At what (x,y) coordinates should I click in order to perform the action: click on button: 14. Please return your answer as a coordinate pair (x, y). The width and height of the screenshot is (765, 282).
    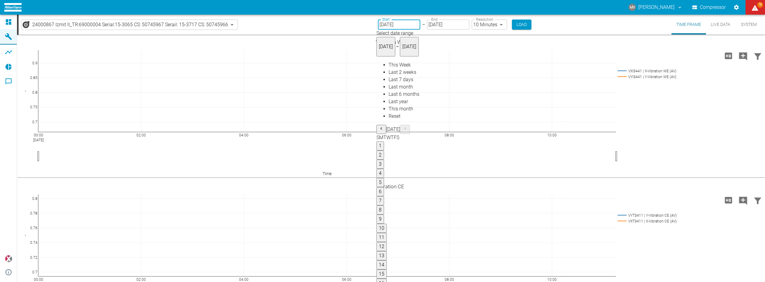
    Looking at the image, I should click on (382, 264).